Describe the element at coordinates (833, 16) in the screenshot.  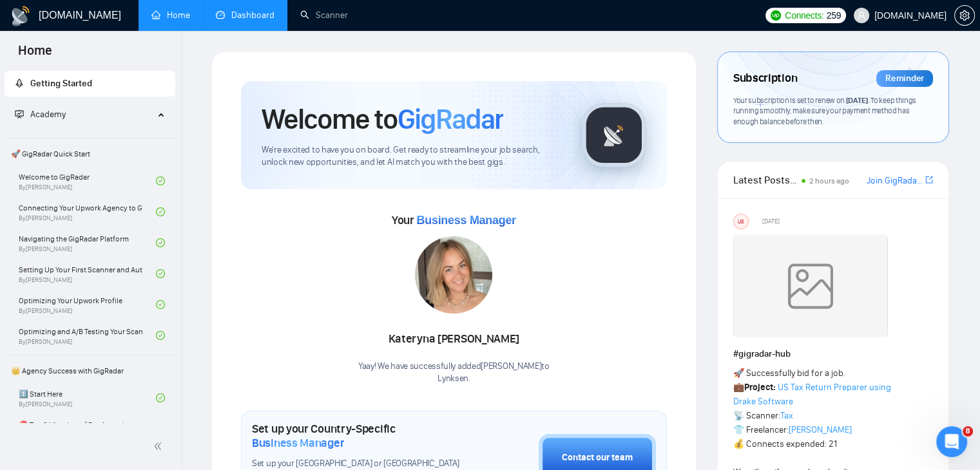
I see `span: 259` at that location.